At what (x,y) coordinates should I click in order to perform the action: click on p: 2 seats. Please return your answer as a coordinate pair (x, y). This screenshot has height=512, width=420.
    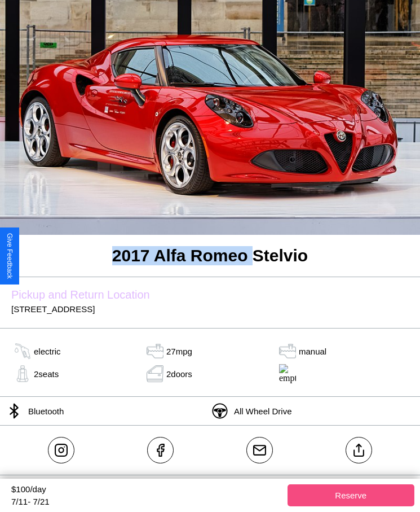
    Looking at the image, I should click on (46, 374).